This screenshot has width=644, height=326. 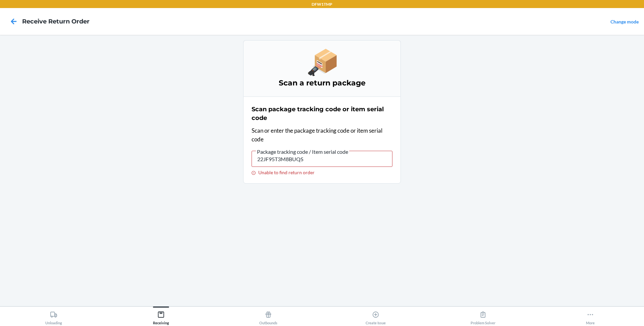 What do you see at coordinates (161, 317) in the screenshot?
I see `div: Receiving` at bounding box center [161, 317].